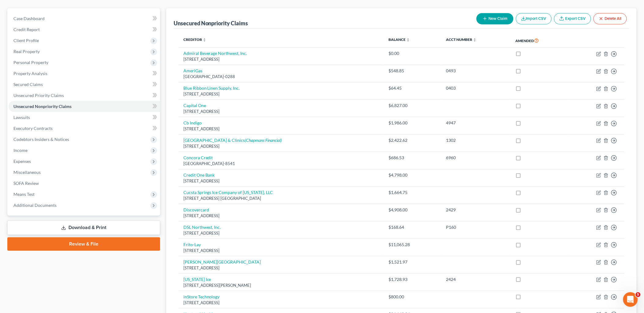 The width and height of the screenshot is (644, 313). I want to click on a: Executory Contracts, so click(84, 128).